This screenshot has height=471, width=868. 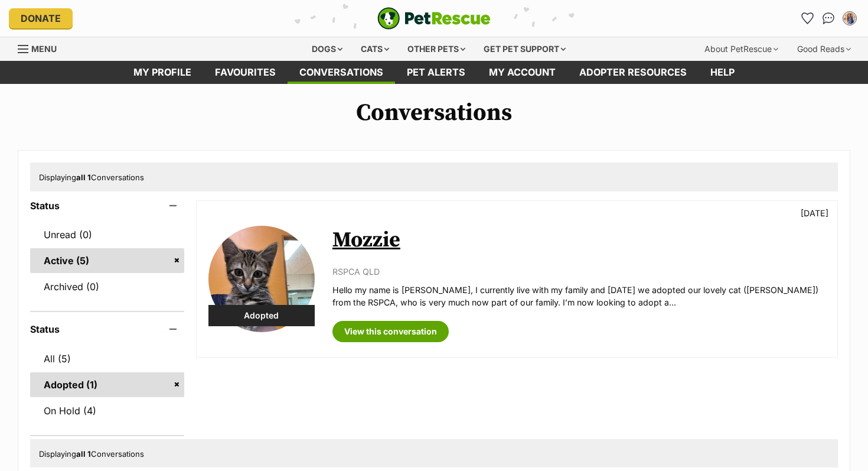 What do you see at coordinates (375, 49) in the screenshot?
I see `div: Cats` at bounding box center [375, 49].